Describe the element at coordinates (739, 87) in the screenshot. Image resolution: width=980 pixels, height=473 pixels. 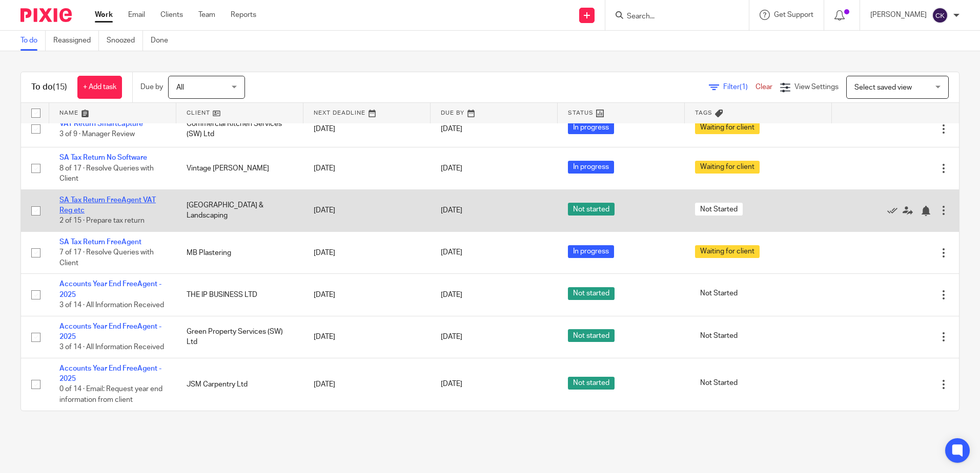
I see `span: Filter` at that location.